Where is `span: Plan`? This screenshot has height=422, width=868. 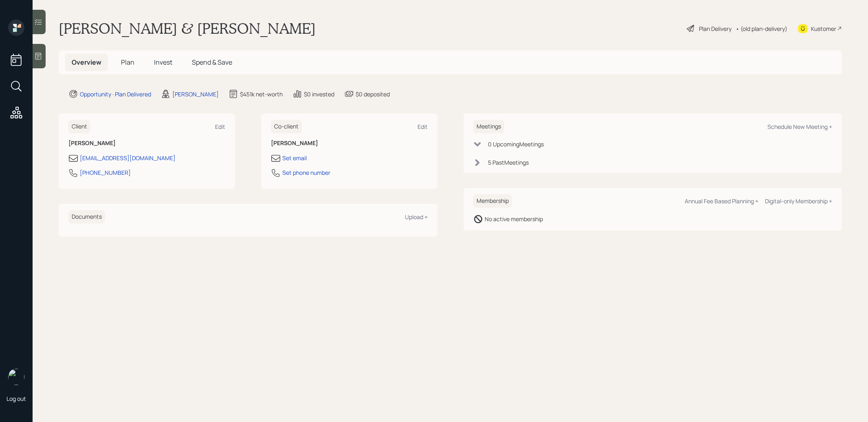
span: Plan is located at coordinates (128, 63).